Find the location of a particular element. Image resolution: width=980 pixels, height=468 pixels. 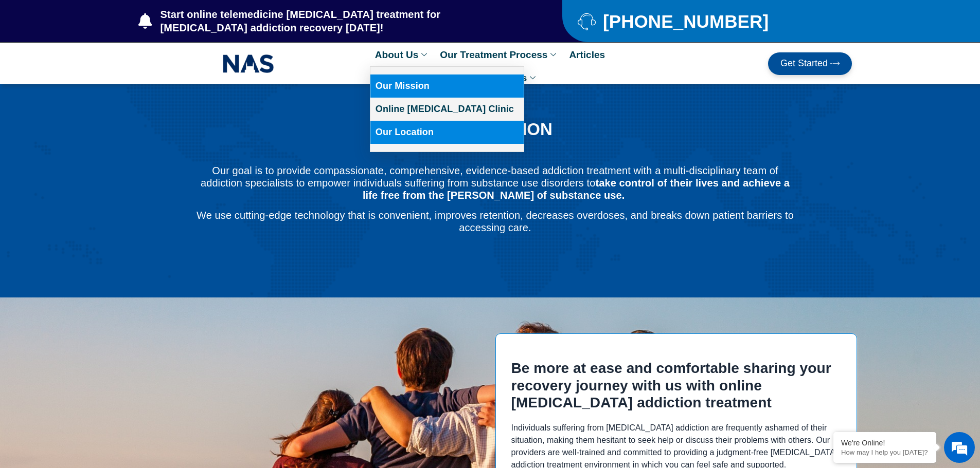

h1: OUR MISSION is located at coordinates (495, 129).